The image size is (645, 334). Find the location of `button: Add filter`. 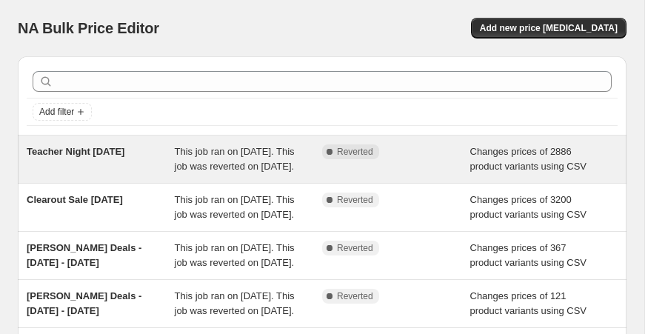

button: Add filter is located at coordinates (62, 112).